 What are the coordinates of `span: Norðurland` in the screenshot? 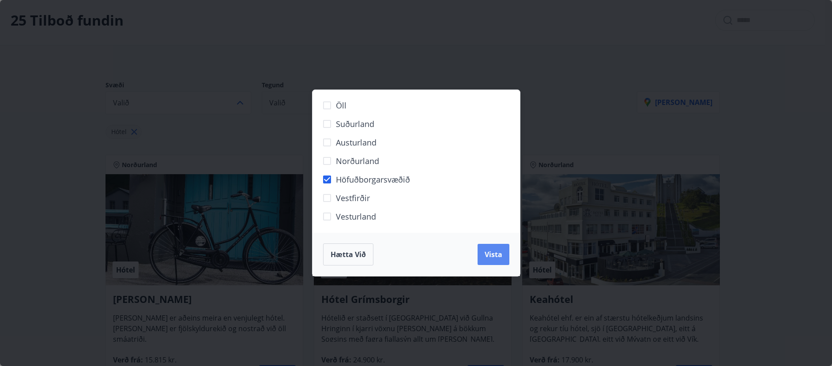 It's located at (357, 161).